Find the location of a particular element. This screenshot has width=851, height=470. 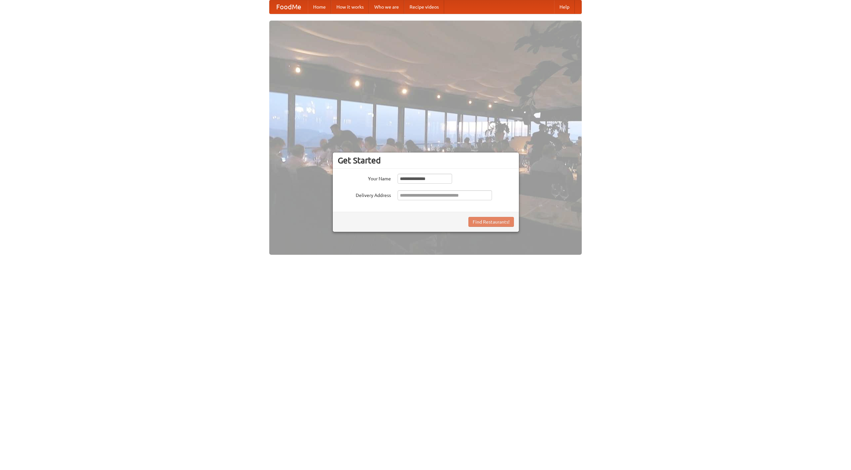

a: Home is located at coordinates (319, 7).